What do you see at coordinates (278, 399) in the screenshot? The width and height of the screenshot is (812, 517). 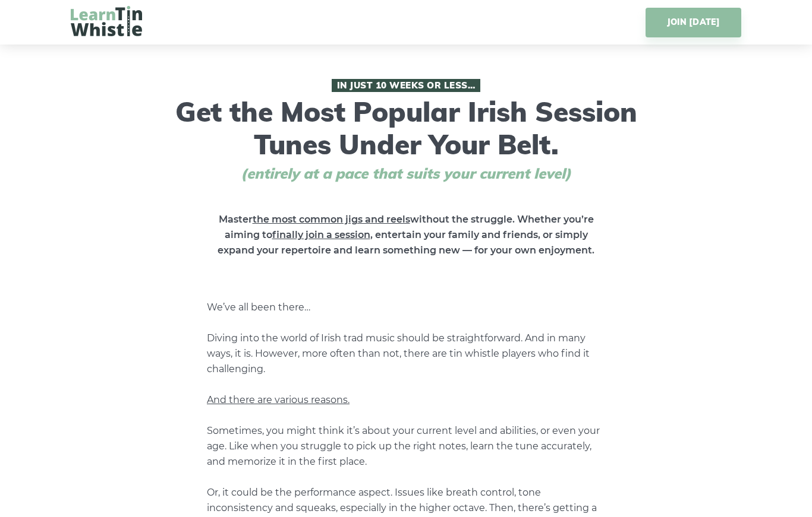 I see `span: And there are various reasons.` at bounding box center [278, 399].